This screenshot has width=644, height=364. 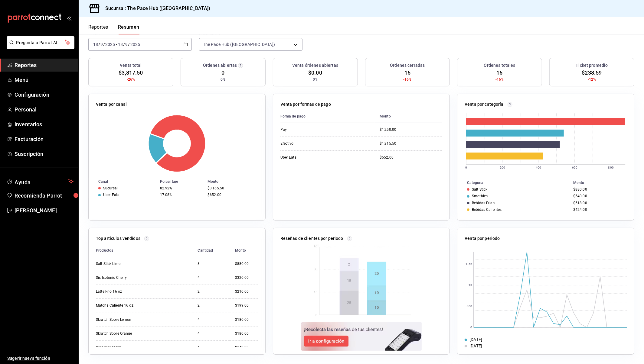 What do you see at coordinates (114, 29) in the screenshot?
I see `div: navigation tabs` at bounding box center [114, 29].